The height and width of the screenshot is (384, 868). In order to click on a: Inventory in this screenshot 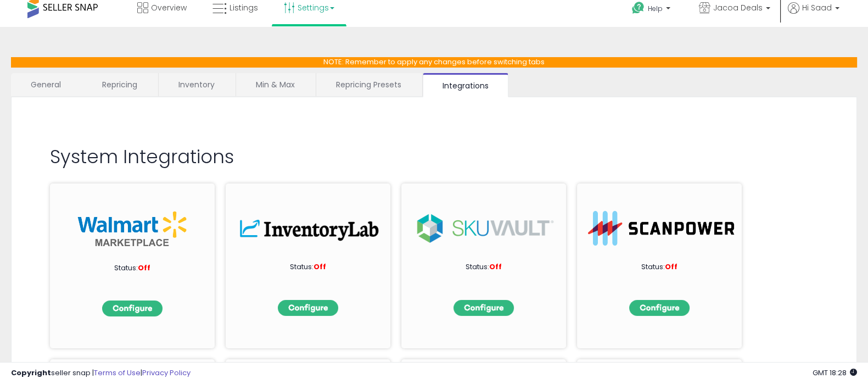, I will do `click(196, 85)`.